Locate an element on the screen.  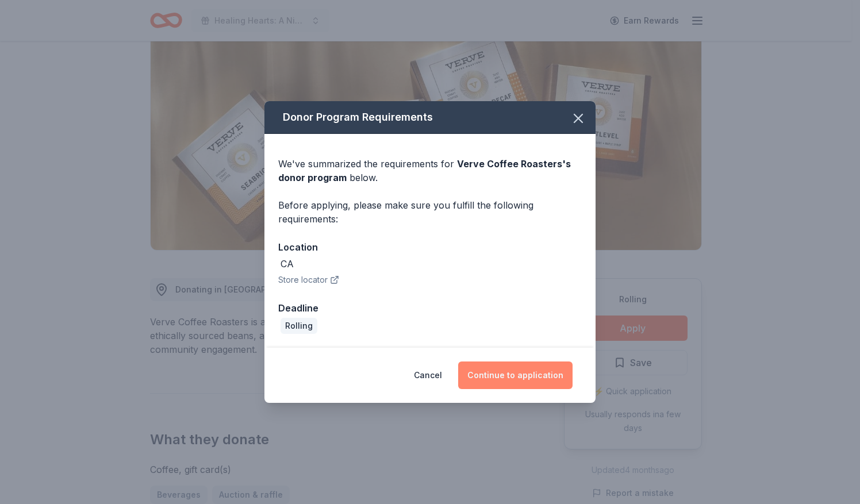
div: Donor Program Requirements is located at coordinates (430, 117).